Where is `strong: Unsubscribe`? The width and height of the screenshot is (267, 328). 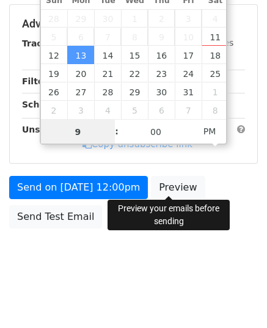
strong: Unsubscribe is located at coordinates (52, 130).